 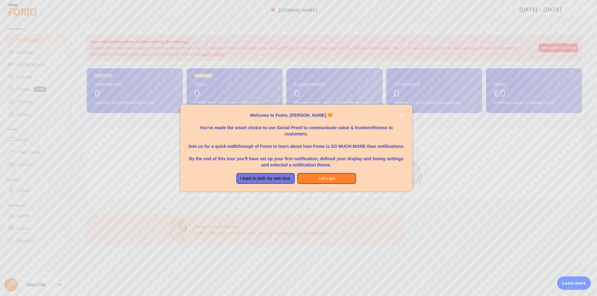 What do you see at coordinates (296, 148) in the screenshot?
I see `div: Welcome to Fomo, Edvards Glazers 🧡You&amp;#39;ve made the smart choice to use Social Proof to com...` at bounding box center [296, 148].